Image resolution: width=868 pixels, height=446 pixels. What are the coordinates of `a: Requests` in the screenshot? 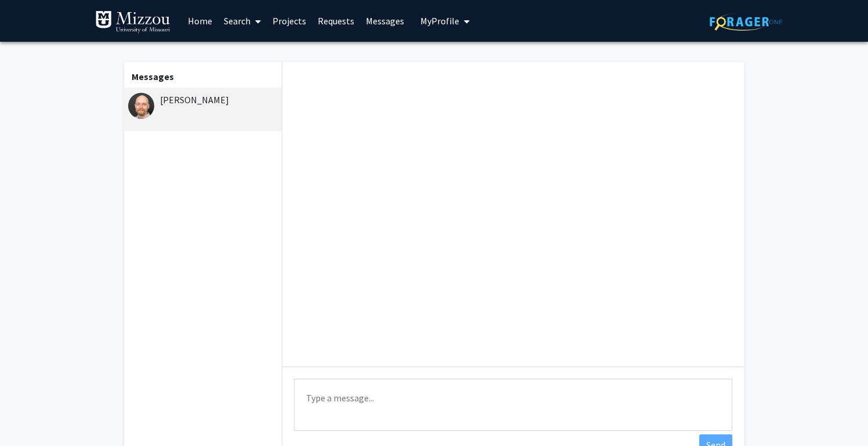 It's located at (336, 21).